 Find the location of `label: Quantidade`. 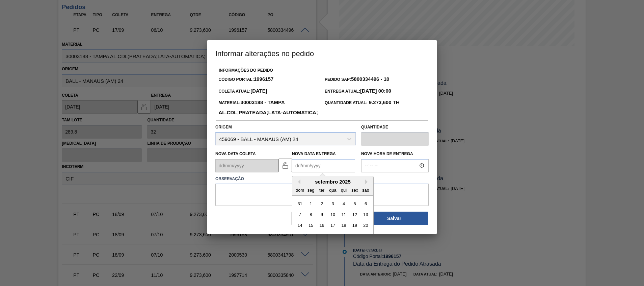

label: Quantidade is located at coordinates (375, 127).